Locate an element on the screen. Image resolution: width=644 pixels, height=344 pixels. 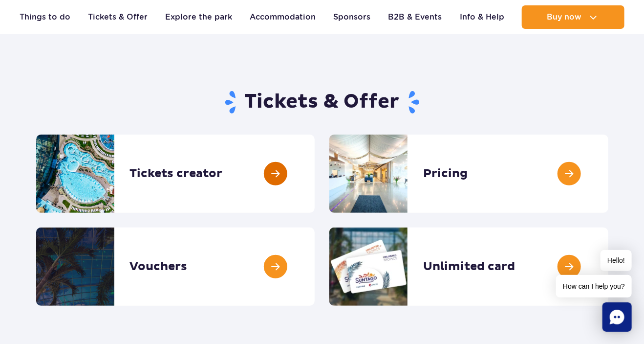
span: Hello! is located at coordinates (616, 260).